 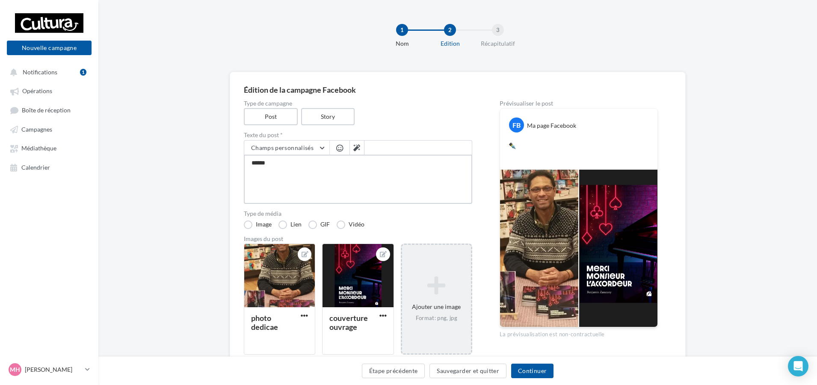 What do you see at coordinates (468, 371) in the screenshot?
I see `button: Sauvegarder et quitter` at bounding box center [468, 371].